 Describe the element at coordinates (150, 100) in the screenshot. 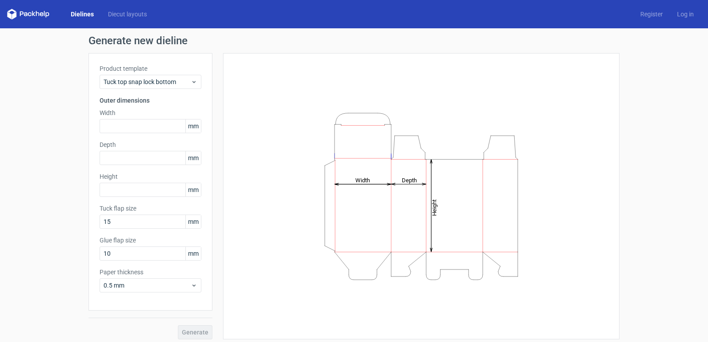

I see `h3: Outer dimensions` at that location.